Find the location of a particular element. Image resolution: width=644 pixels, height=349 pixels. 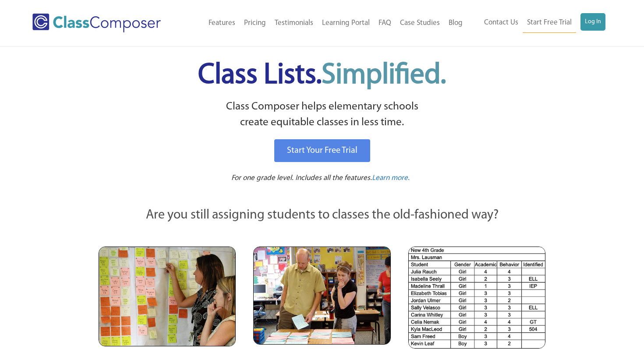

img: Blue and Pink Paper Cards is located at coordinates (321, 295).